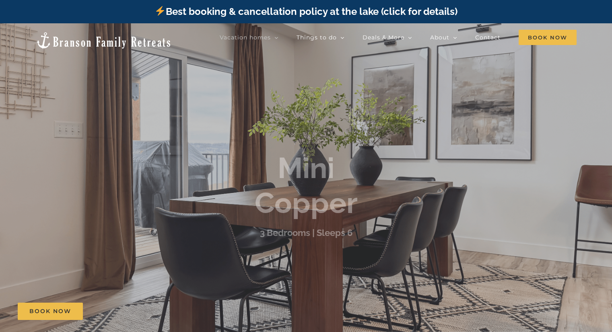 This screenshot has width=612, height=332. Describe the element at coordinates (443, 37) in the screenshot. I see `a: About` at that location.